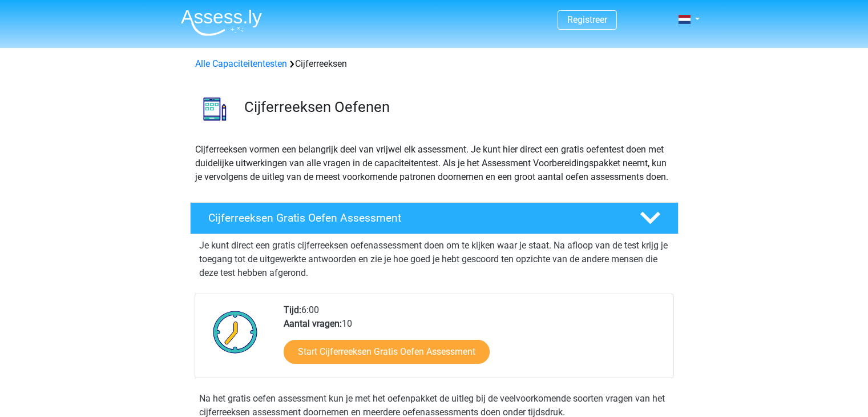  What do you see at coordinates (587, 20) in the screenshot?
I see `a: Registreer` at bounding box center [587, 20].